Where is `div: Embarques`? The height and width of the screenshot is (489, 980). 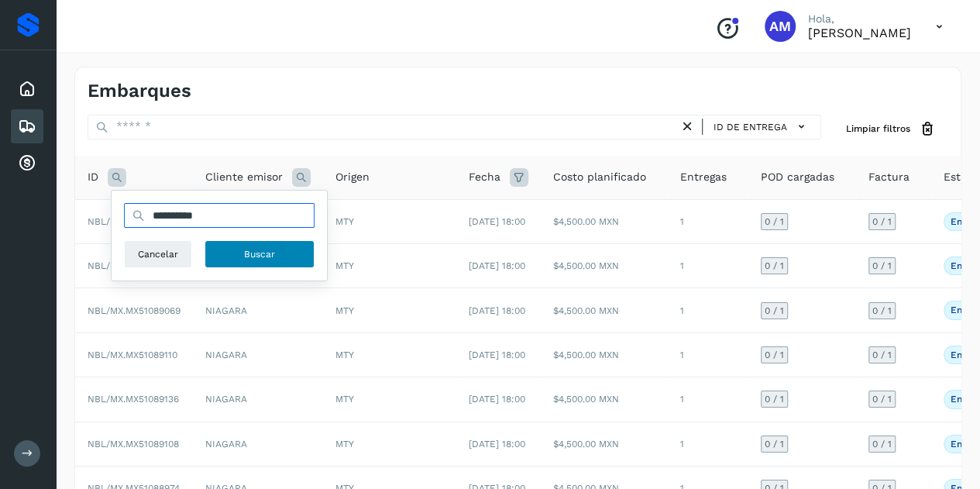
div: Embarques is located at coordinates (27, 126).